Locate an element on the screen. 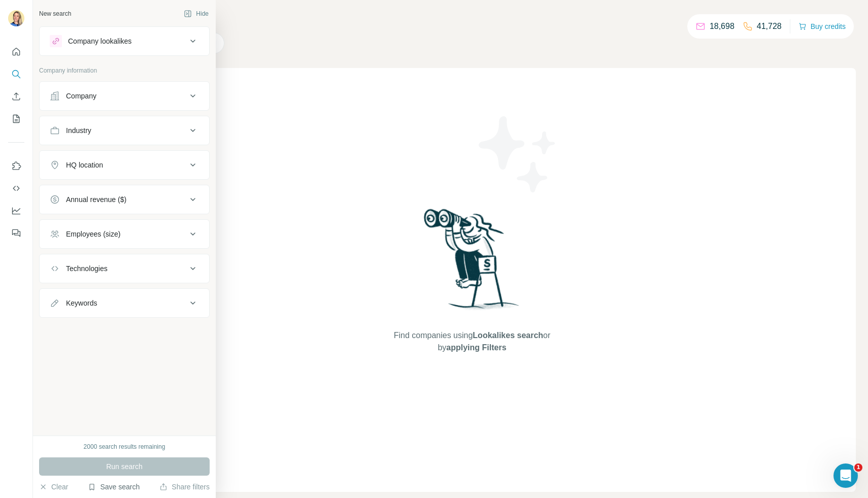 Image resolution: width=868 pixels, height=498 pixels. p: 18,698 is located at coordinates (722, 26).